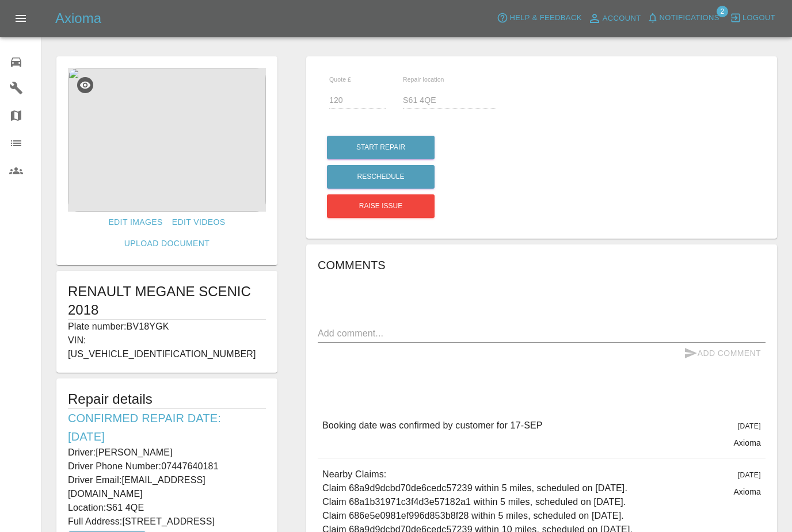 The width and height of the screenshot is (792, 532). Describe the element at coordinates (539, 18) in the screenshot. I see `button: Help & Feedback` at that location.